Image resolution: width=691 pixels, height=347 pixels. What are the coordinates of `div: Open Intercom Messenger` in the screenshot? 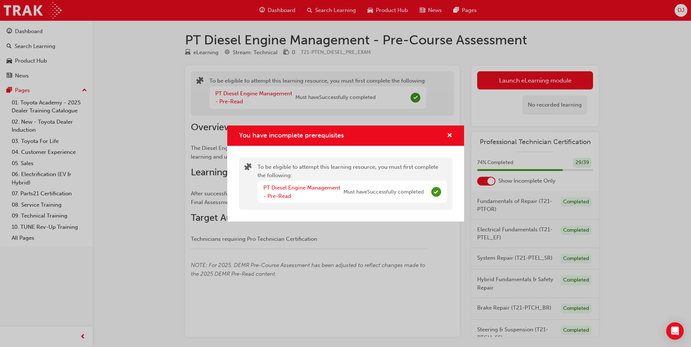 It's located at (675, 331).